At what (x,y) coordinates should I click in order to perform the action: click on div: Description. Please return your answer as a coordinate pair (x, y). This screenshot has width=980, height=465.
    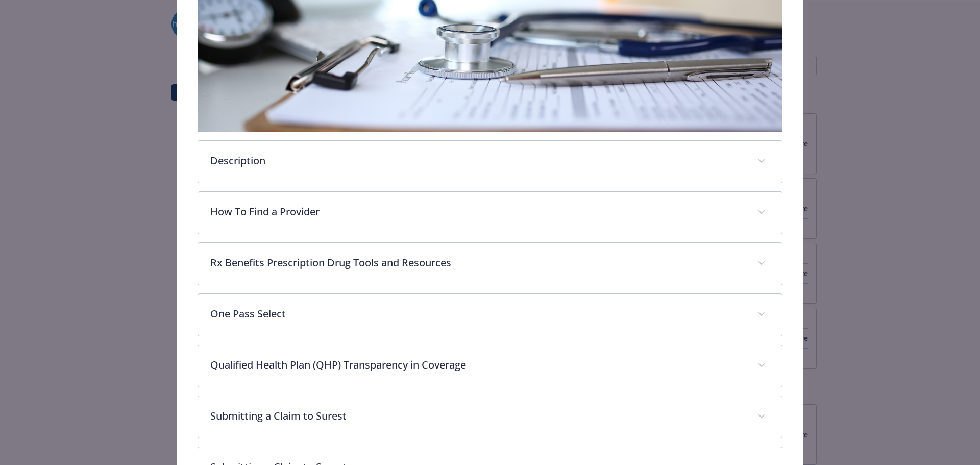
    Looking at the image, I should click on (490, 162).